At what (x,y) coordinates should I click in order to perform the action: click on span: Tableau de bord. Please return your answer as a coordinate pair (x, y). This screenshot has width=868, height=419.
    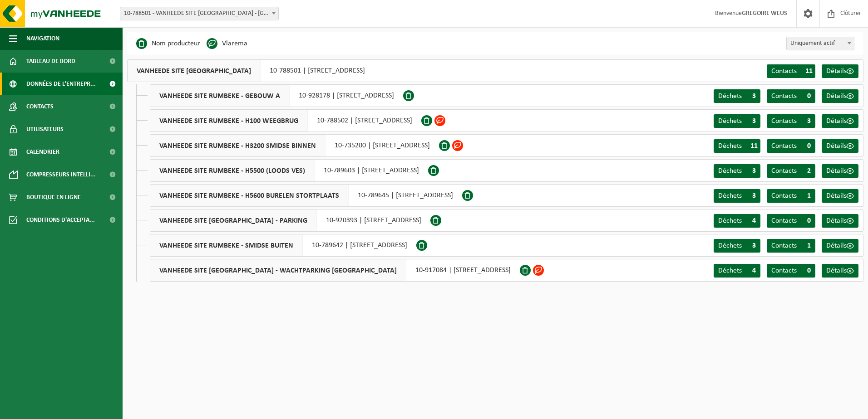
    Looking at the image, I should click on (51, 61).